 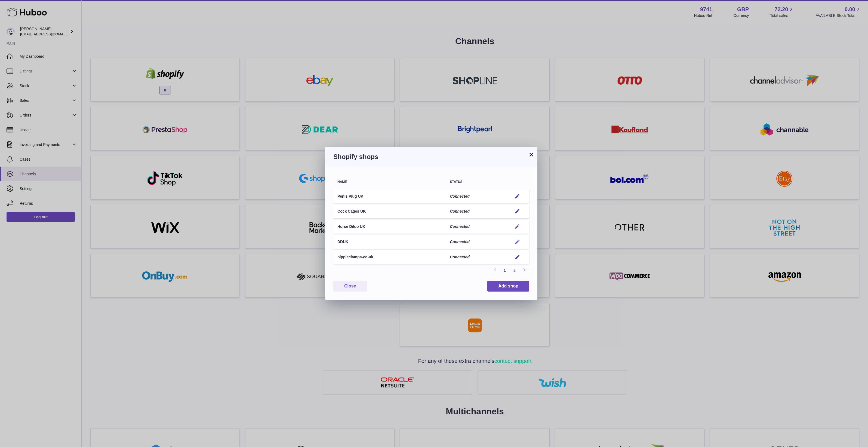 I want to click on button: Add shop, so click(x=508, y=286).